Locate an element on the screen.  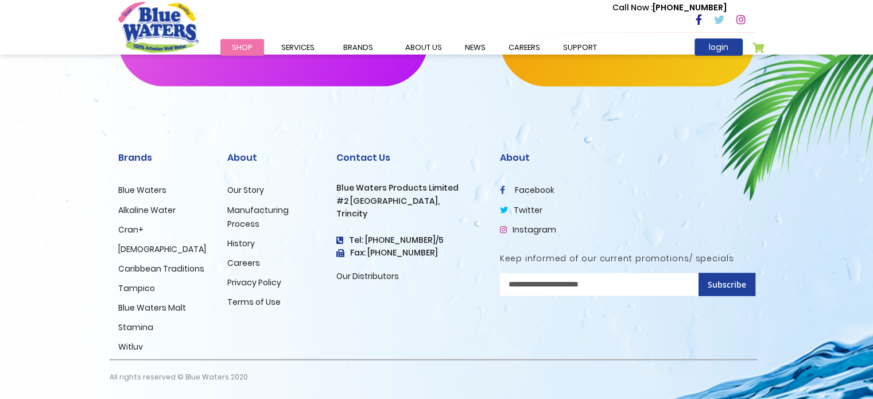
span: Subscribe is located at coordinates (726, 283).